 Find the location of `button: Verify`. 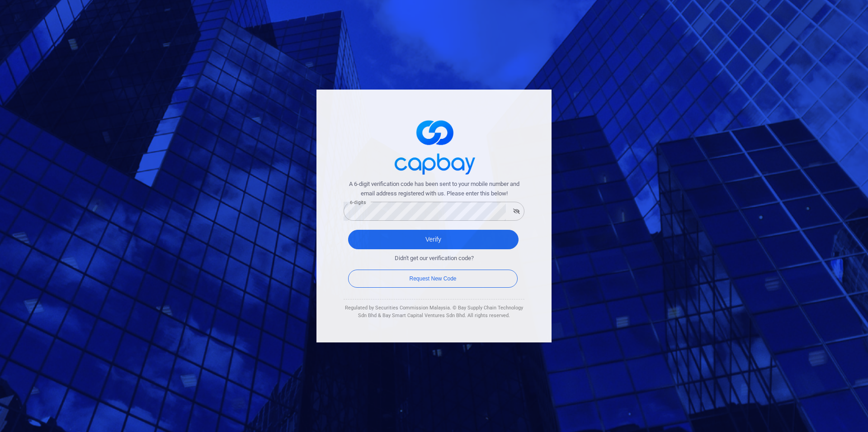

button: Verify is located at coordinates (433, 239).